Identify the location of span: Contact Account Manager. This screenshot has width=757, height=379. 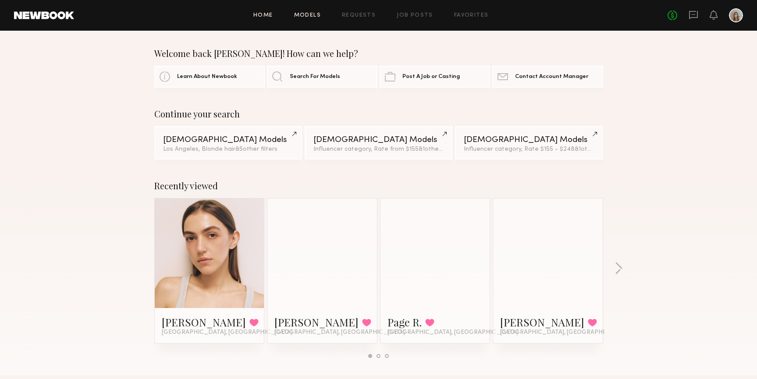
(551, 77).